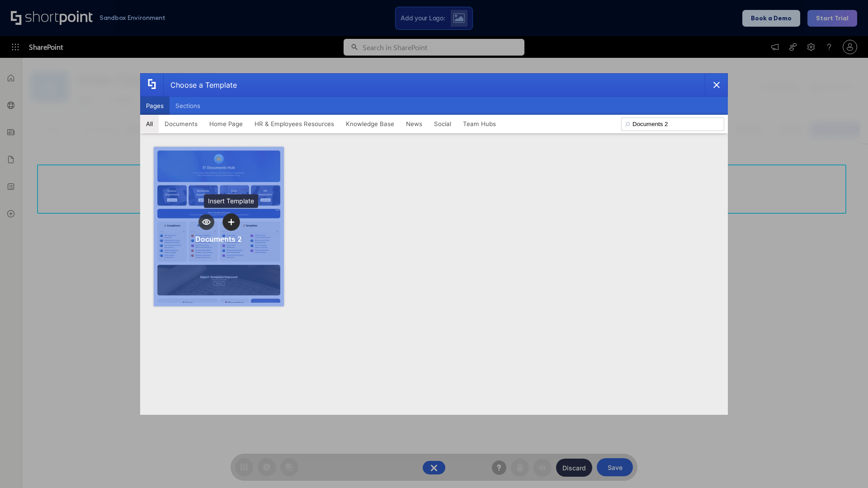  What do you see at coordinates (226, 123) in the screenshot?
I see `button: Home Page` at bounding box center [226, 123].